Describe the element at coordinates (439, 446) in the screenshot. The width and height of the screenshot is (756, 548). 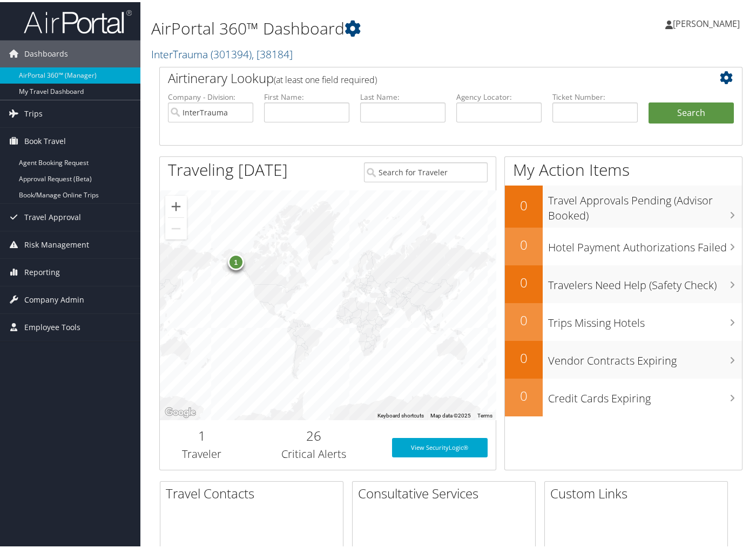
I see `a: View SecurityLogic®` at that location.